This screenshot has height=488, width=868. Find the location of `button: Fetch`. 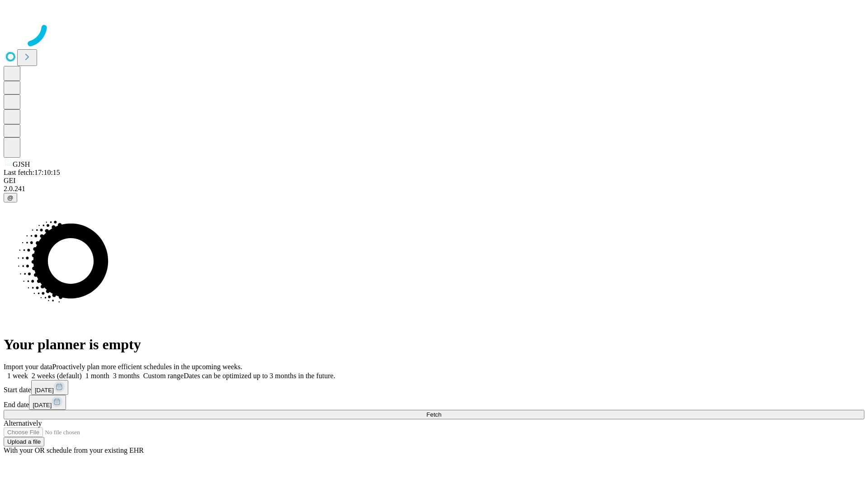

button: Fetch is located at coordinates (434, 414).